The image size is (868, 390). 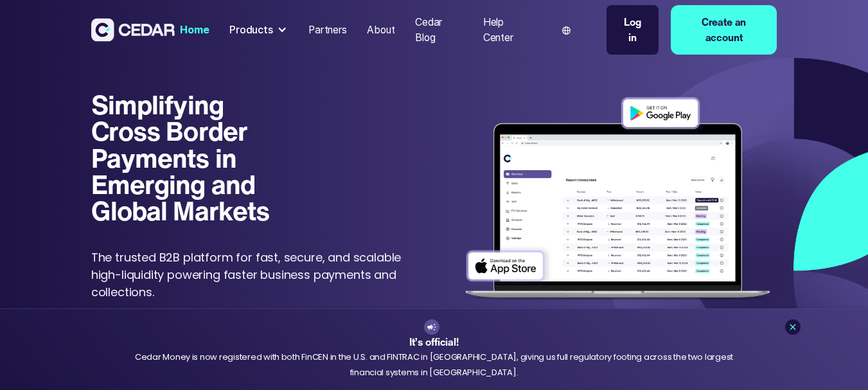 I want to click on div: Partners, so click(x=328, y=30).